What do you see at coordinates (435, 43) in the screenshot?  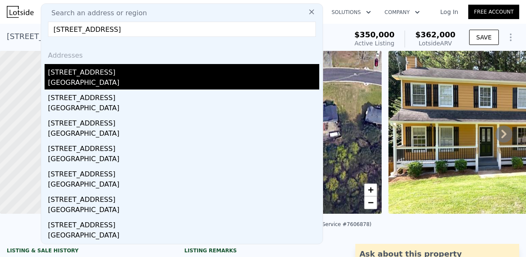 I see `div: Lotside ARV` at bounding box center [435, 43].